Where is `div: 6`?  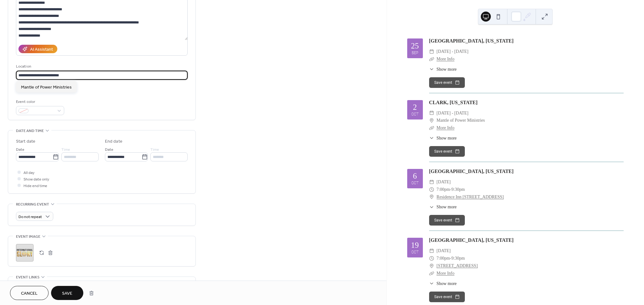 div: 6 is located at coordinates (415, 176).